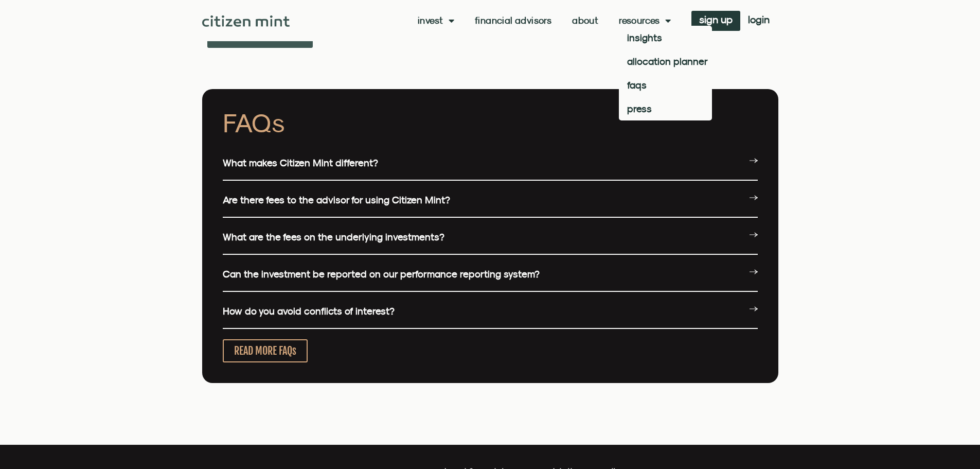 Image resolution: width=980 pixels, height=469 pixels. Describe the element at coordinates (490, 311) in the screenshot. I see `div: How do you avoid conflicts of interest?` at that location.